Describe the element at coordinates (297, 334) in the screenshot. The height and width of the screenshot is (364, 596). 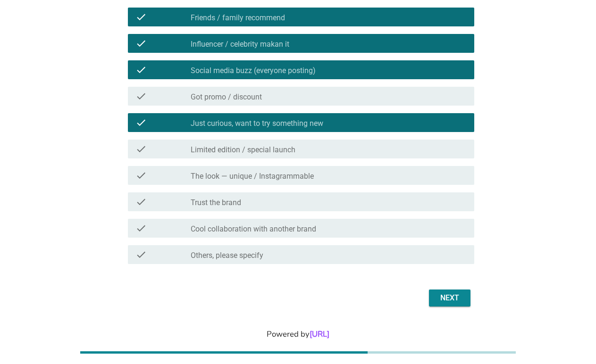
I see `div: Powered by` at that location.